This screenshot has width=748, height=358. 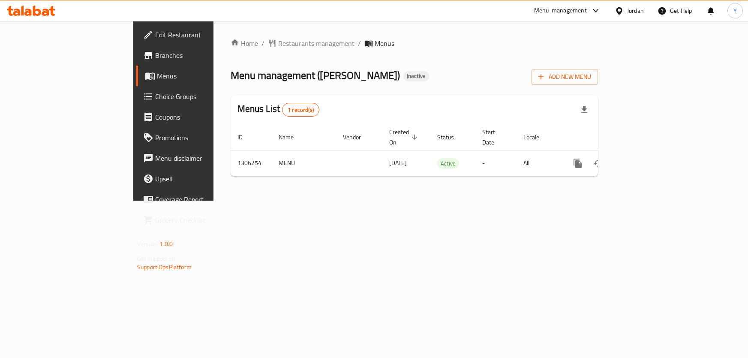 I want to click on span: 1.0.0, so click(x=166, y=244).